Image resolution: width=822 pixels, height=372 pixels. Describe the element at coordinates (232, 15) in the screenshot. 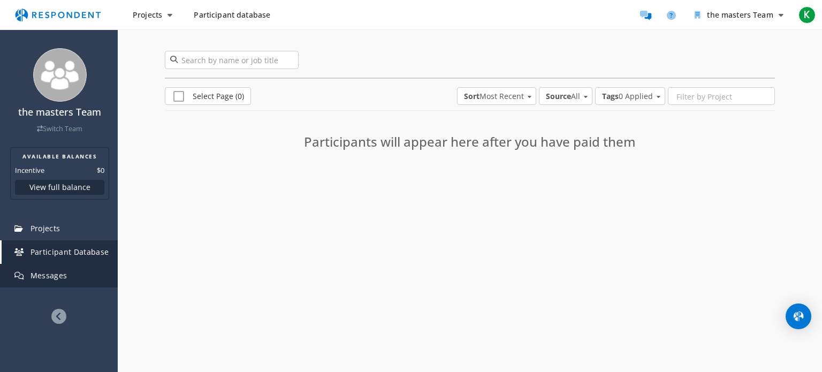

I see `a: Participant database` at that location.